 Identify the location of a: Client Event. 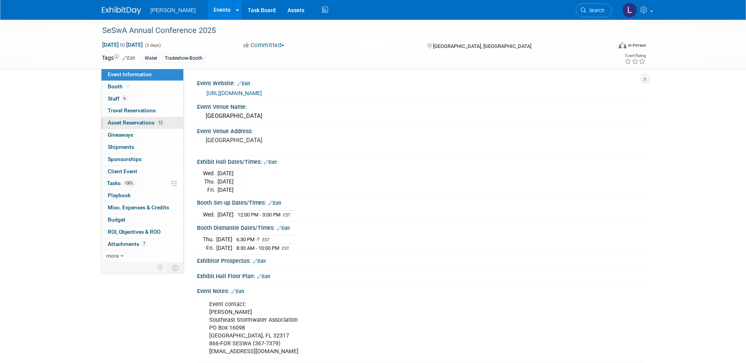
(142, 172).